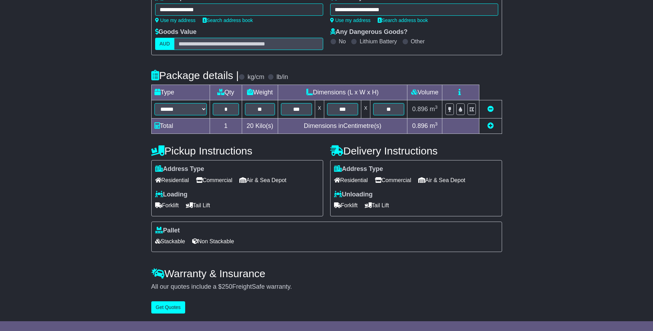  Describe the element at coordinates (170, 241) in the screenshot. I see `span: Stackable` at that location.